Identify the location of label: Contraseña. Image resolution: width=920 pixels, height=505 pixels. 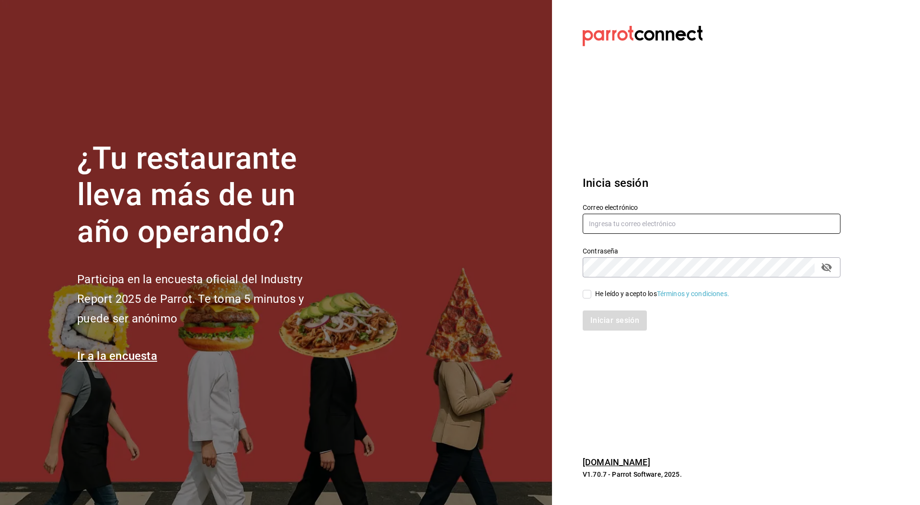
(712, 251).